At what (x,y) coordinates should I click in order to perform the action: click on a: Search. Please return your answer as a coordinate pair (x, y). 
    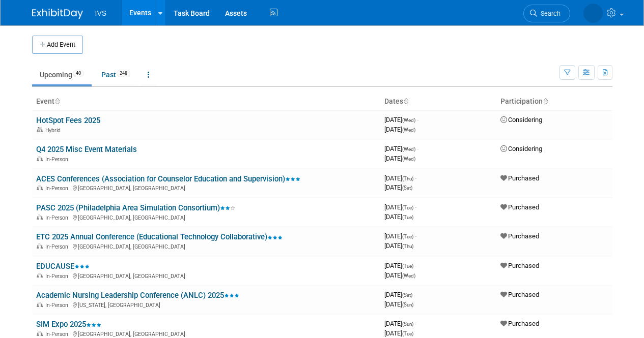
    Looking at the image, I should click on (547, 13).